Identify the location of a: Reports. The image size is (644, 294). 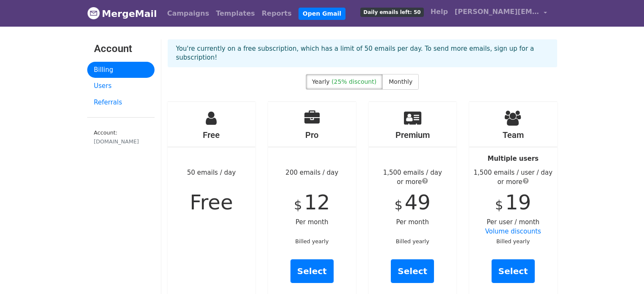
(277, 14).